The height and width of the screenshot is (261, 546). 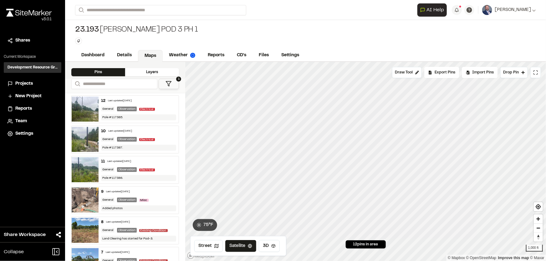 What do you see at coordinates (483, 73) in the screenshot?
I see `span: Import Pins` at bounding box center [483, 73].